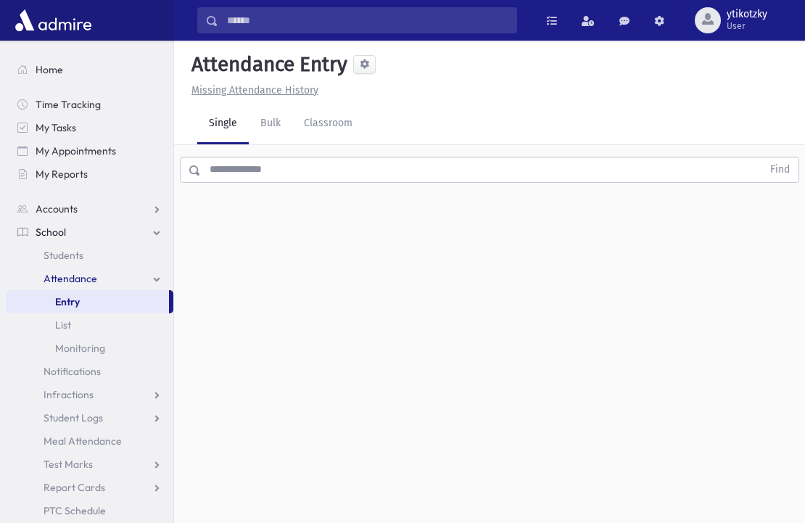 The height and width of the screenshot is (523, 805). I want to click on a: Time Tracking, so click(89, 104).